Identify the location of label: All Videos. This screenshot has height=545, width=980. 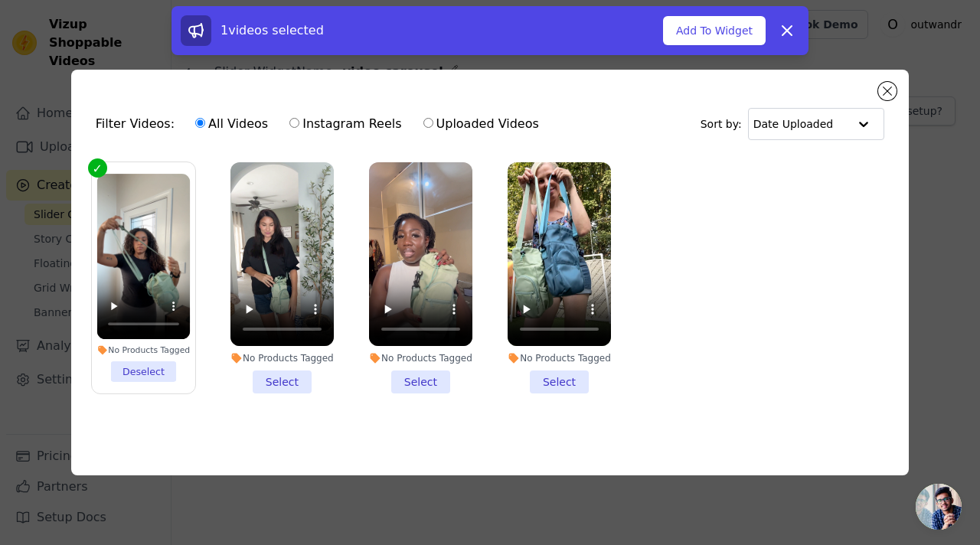
(232, 124).